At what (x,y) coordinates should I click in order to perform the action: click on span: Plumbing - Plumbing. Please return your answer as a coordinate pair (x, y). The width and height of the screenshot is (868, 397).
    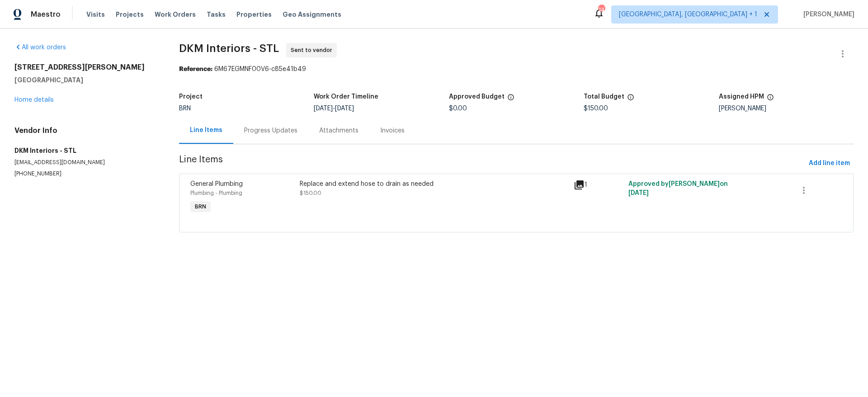
    Looking at the image, I should click on (216, 193).